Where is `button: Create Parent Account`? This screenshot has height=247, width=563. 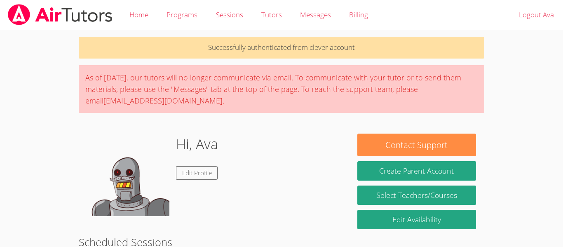 button: Create Parent Account is located at coordinates (417, 171).